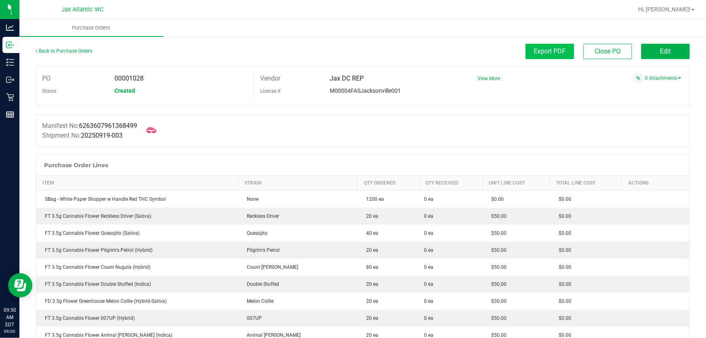 This screenshot has height=338, width=706. What do you see at coordinates (125, 91) in the screenshot?
I see `span: Created` at bounding box center [125, 91].